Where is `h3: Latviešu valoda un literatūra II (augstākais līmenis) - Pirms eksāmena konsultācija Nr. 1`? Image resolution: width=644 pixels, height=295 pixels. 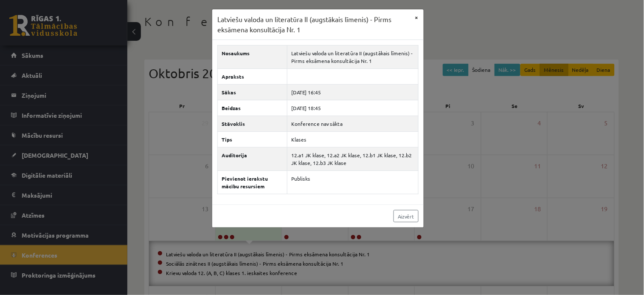 h3: Latviešu valoda un literatūra II (augstākais līmenis) - Pirms eksāmena konsultācija Nr. 1 is located at coordinates (314, 24).